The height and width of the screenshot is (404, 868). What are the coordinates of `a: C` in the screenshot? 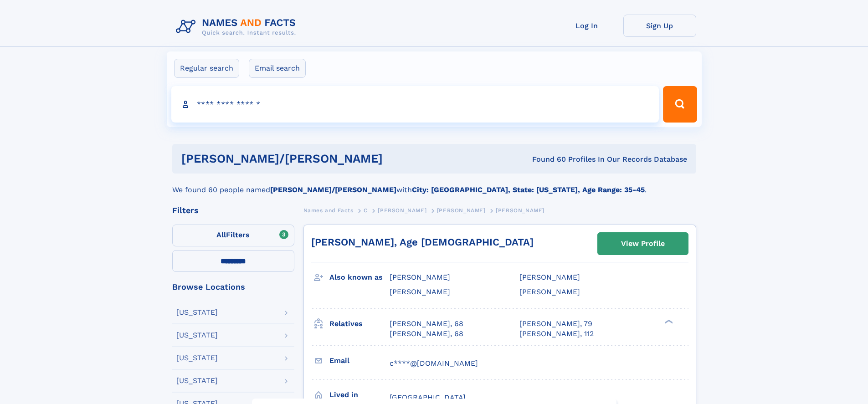 It's located at (366, 210).